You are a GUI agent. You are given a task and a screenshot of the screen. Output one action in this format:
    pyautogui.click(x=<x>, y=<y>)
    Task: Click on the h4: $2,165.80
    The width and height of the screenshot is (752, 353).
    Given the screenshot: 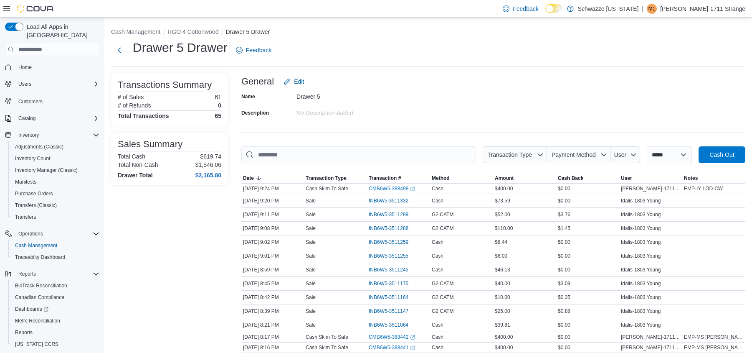 What is the action you would take?
    pyautogui.click(x=208, y=175)
    